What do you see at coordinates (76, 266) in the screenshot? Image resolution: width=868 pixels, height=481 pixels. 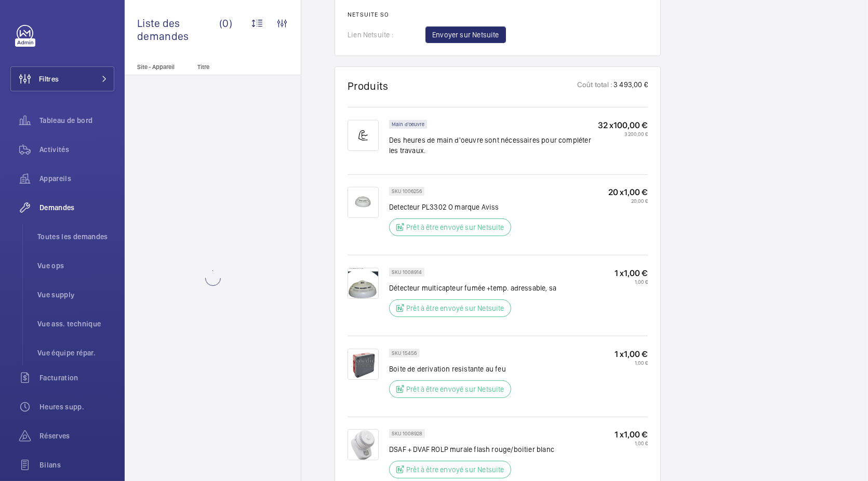 I see `span: Vue ops` at bounding box center [76, 266].